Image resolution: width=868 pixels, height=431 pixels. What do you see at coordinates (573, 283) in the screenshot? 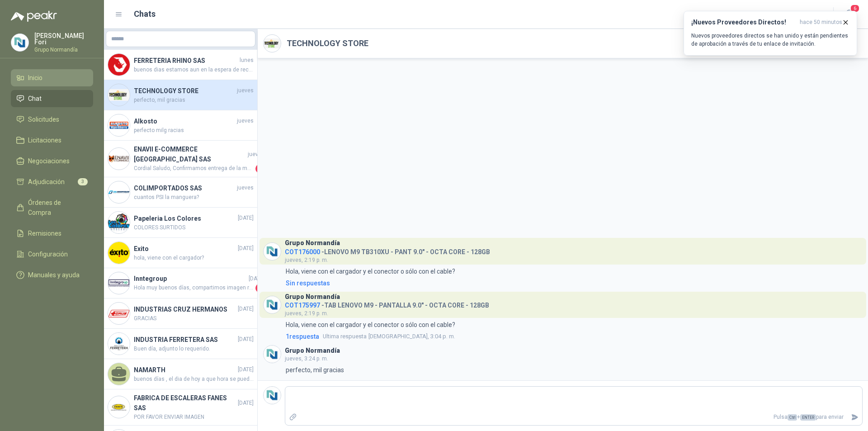
I see `a: Sin respuestas` at bounding box center [573, 283].